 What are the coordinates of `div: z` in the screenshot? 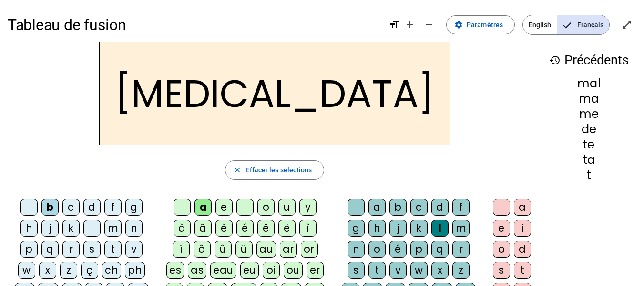 It's located at (69, 270).